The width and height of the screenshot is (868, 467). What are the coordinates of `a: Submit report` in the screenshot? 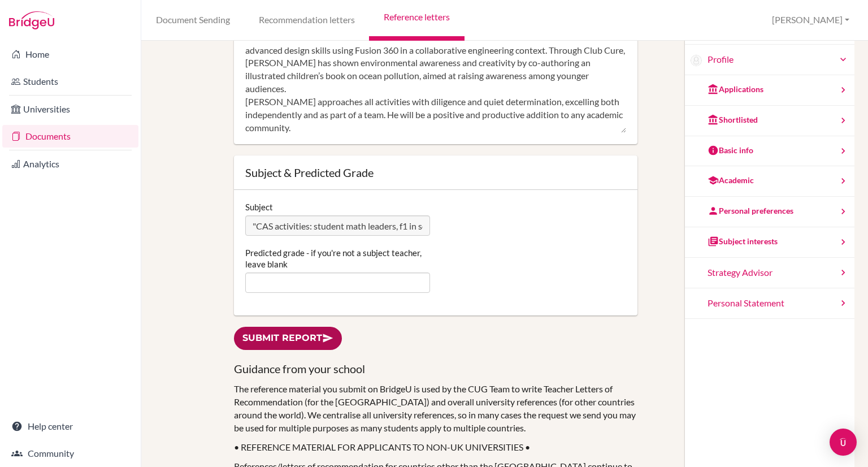 It's located at (288, 338).